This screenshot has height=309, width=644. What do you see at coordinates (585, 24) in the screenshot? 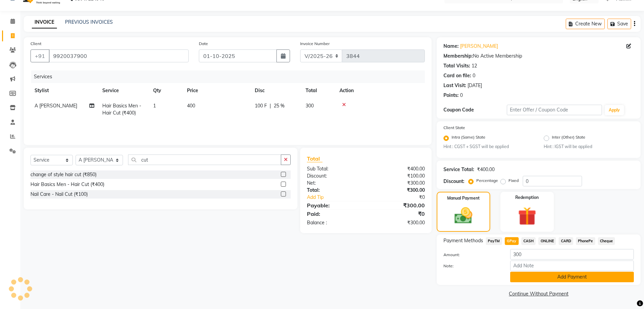
I see `button: Create New` at bounding box center [585, 24].